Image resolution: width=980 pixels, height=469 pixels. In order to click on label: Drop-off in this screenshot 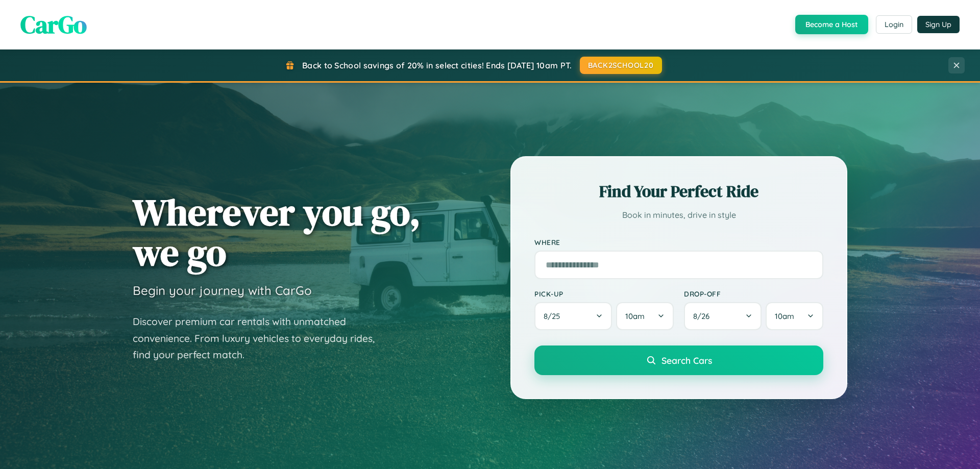, I will do `click(754, 294)`.